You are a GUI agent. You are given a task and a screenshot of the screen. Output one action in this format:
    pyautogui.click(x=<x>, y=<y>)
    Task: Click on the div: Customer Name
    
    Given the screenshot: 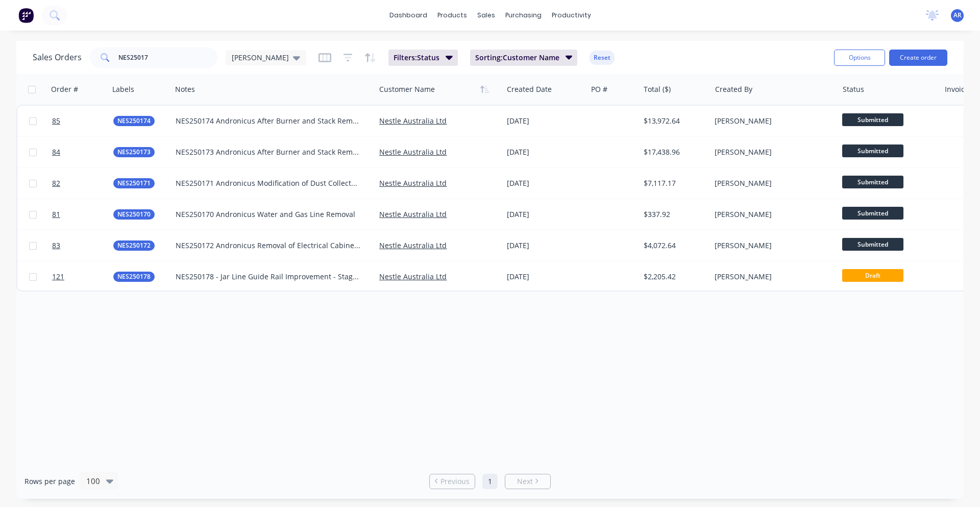 What is the action you would take?
    pyautogui.click(x=407, y=90)
    